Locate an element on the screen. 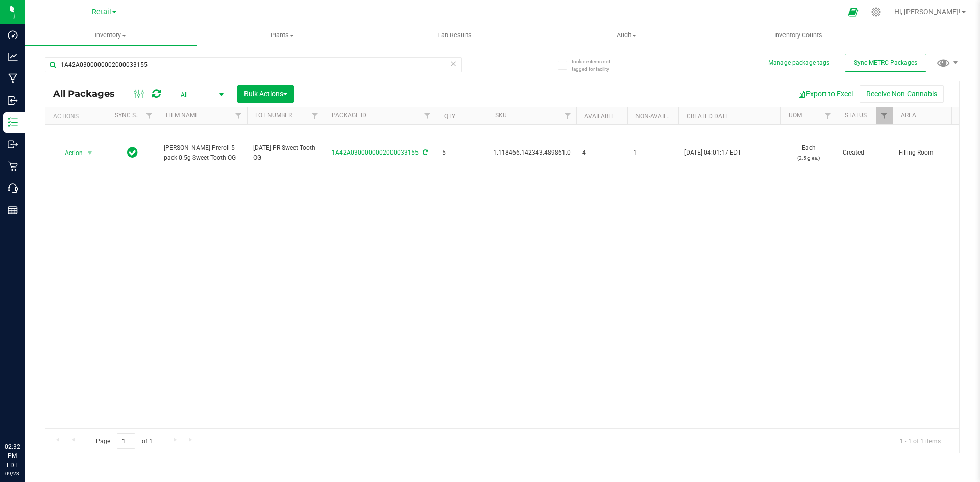 The image size is (980, 482). div: Manage settings is located at coordinates (875, 11).